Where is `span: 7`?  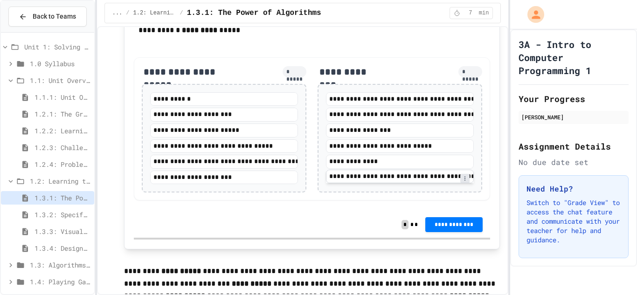
span: 7 is located at coordinates (470, 13).